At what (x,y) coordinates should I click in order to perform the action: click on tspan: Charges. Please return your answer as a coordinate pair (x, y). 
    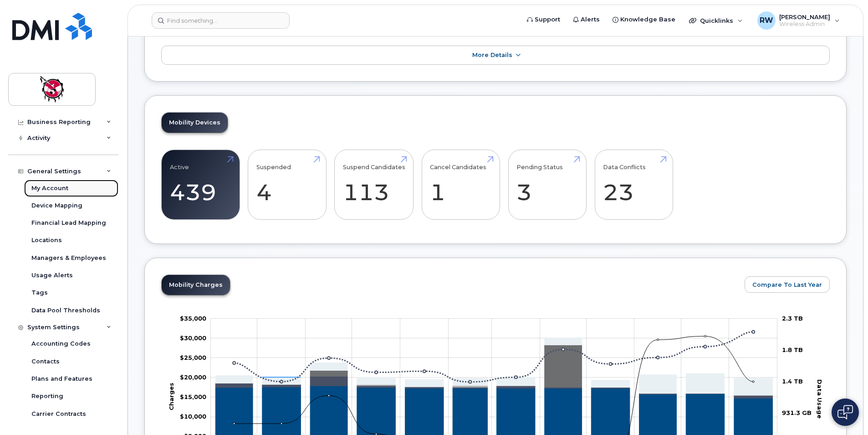
    Looking at the image, I should click on (171, 396).